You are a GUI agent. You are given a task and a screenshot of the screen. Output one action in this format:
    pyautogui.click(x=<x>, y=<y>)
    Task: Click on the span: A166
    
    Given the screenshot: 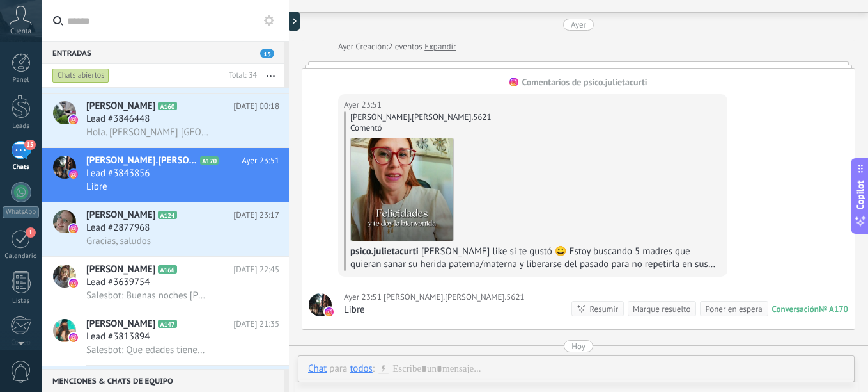 What is the action you would take?
    pyautogui.click(x=167, y=269)
    